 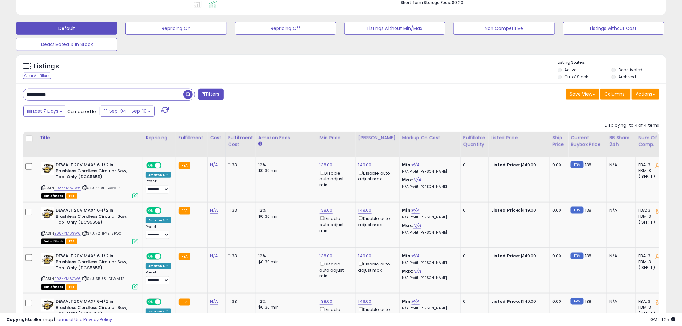 I want to click on div: 12%, so click(x=285, y=256).